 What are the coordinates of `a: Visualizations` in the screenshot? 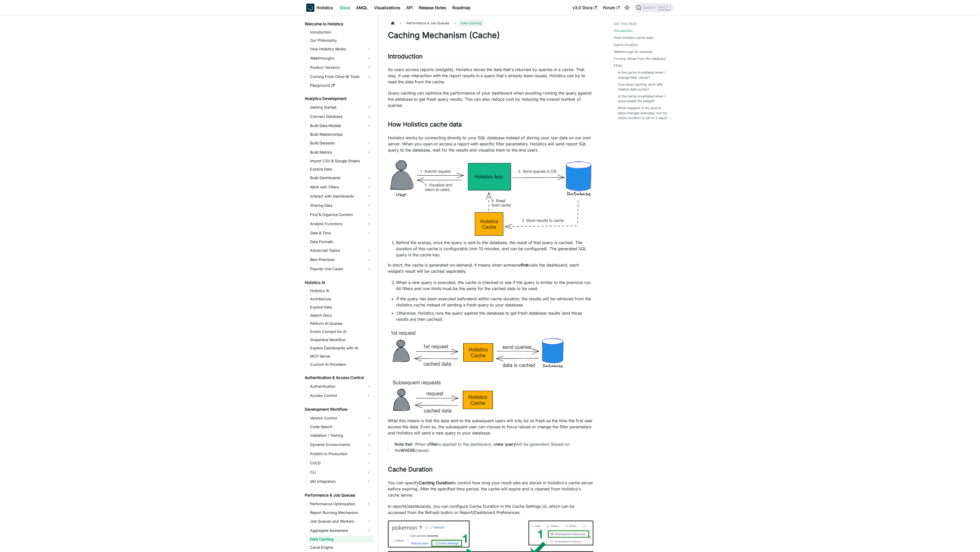 It's located at (387, 8).